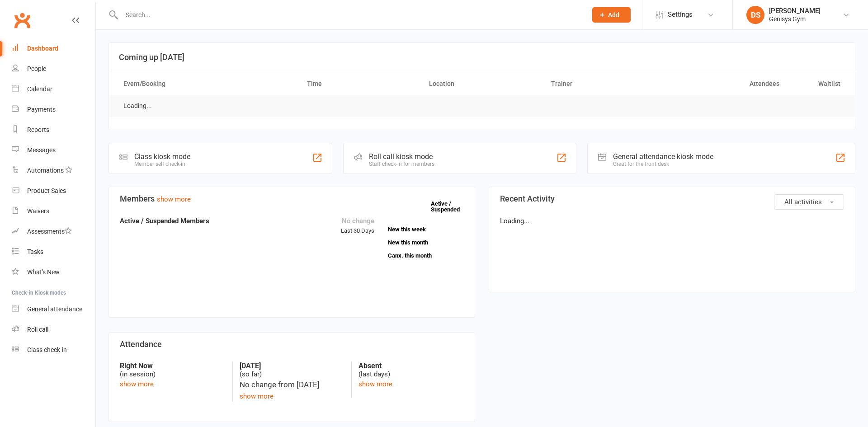 Image resolution: width=868 pixels, height=427 pixels. Describe the element at coordinates (40, 89) in the screenshot. I see `div: Calendar` at that location.